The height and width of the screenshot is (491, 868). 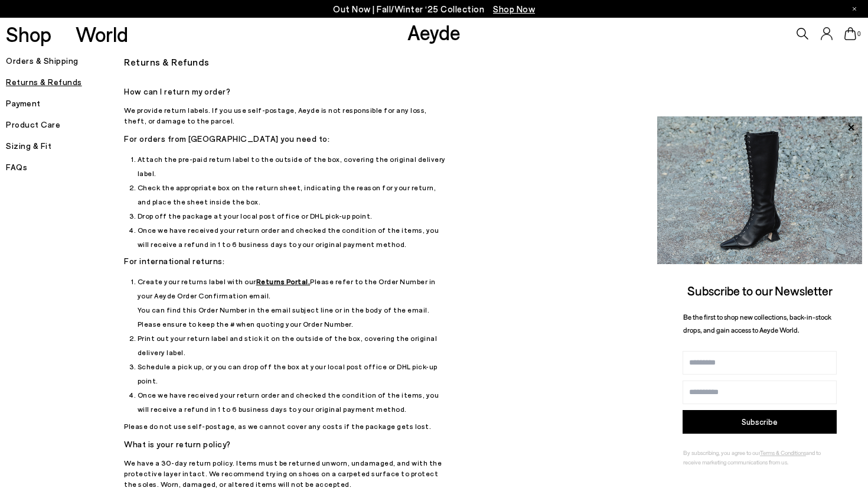 What do you see at coordinates (286, 261) in the screenshot?
I see `h5: For international returns:` at bounding box center [286, 261].